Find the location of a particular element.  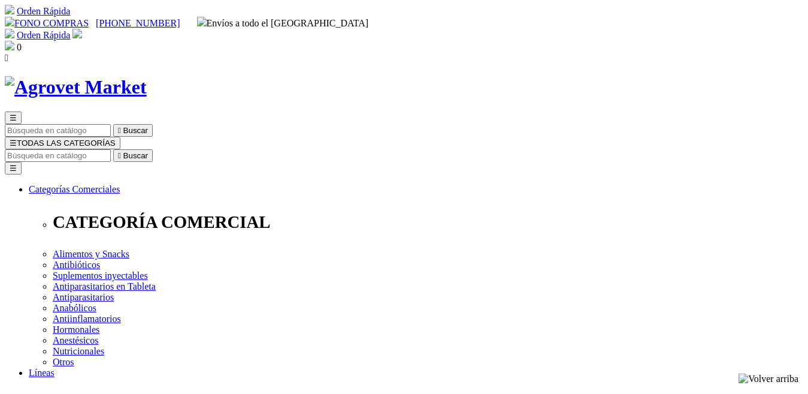

p: CATEGORÍA COMERCIAL is located at coordinates (428, 222).